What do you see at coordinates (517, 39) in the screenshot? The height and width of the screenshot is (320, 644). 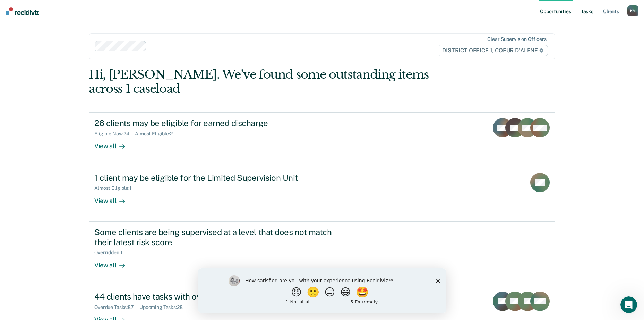 I see `div: Clear supervision officers` at bounding box center [517, 39].